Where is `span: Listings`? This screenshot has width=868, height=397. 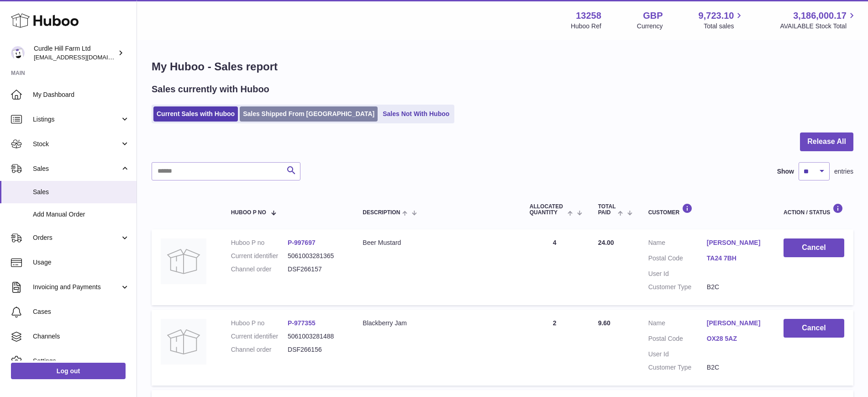
span: Listings is located at coordinates (76, 119).